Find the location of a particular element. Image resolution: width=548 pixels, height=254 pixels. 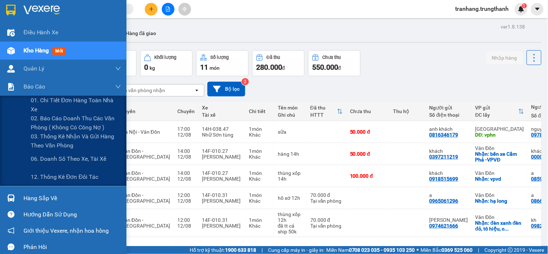

div: Số điện thoại is located at coordinates (449, 115).